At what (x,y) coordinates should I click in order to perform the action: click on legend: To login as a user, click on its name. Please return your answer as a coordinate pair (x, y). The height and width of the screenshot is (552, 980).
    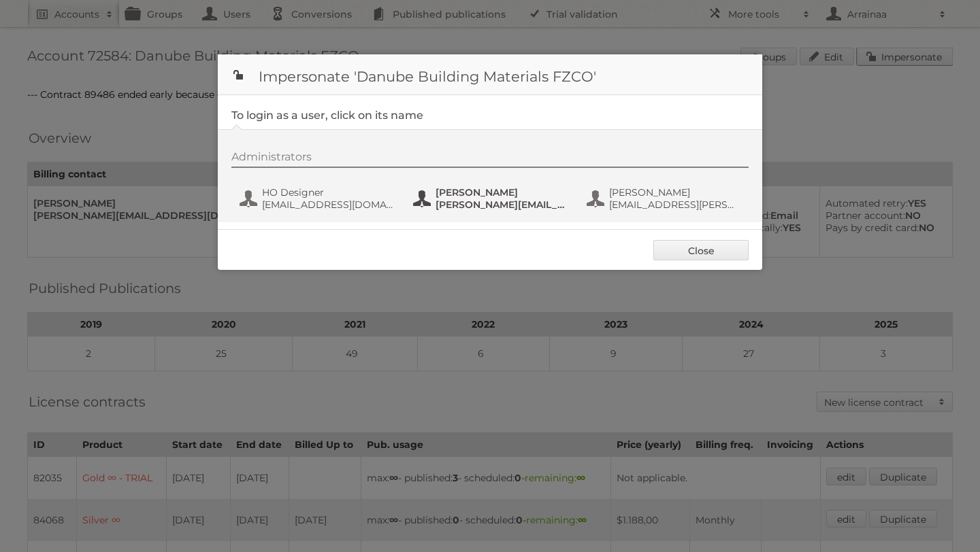
    Looking at the image, I should click on (327, 115).